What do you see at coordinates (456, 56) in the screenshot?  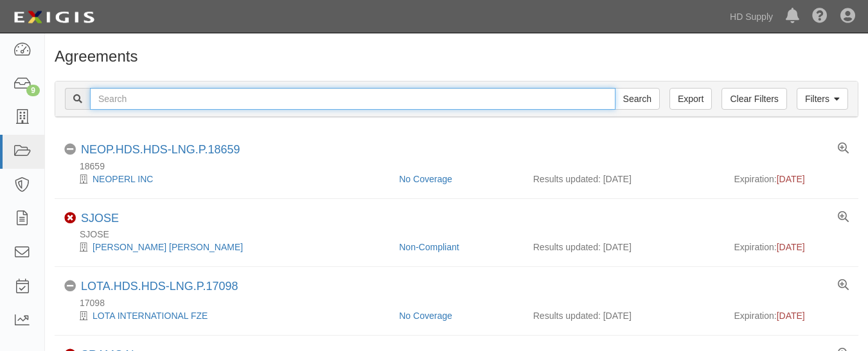 I see `h1: Agreements` at bounding box center [456, 56].